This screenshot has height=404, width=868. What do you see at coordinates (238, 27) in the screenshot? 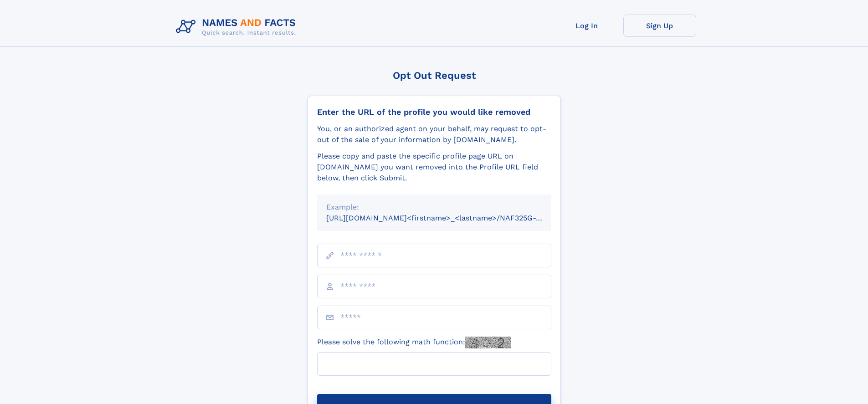
I see `img: Logo Names and Facts` at bounding box center [238, 27].